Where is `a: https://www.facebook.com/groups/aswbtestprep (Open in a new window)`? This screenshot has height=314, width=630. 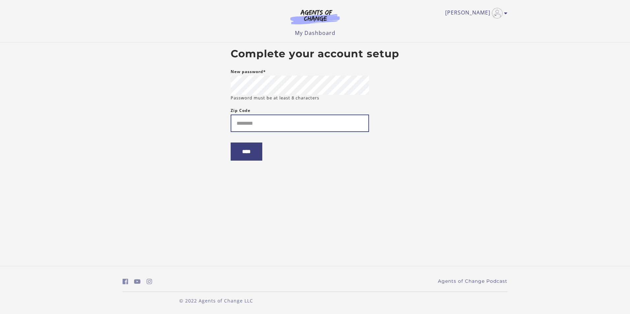
a: https://www.facebook.com/groups/aswbtestprep (Open in a new window) is located at coordinates (125, 282).